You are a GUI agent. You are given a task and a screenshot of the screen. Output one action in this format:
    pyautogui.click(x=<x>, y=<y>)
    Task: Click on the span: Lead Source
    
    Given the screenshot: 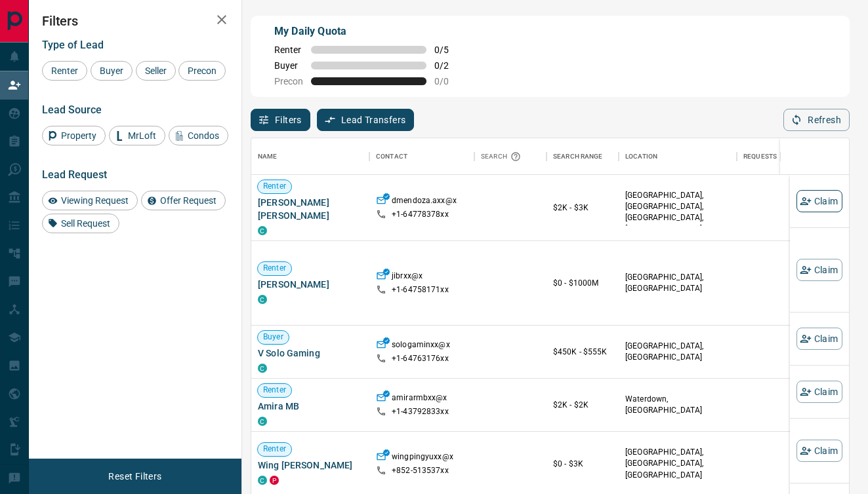 What is the action you would take?
    pyautogui.click(x=71, y=109)
    